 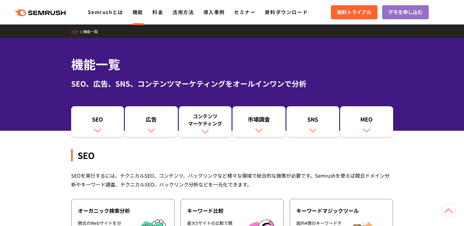 What do you see at coordinates (259, 121) in the screenshot?
I see `div: 市場調査` at bounding box center [259, 121].